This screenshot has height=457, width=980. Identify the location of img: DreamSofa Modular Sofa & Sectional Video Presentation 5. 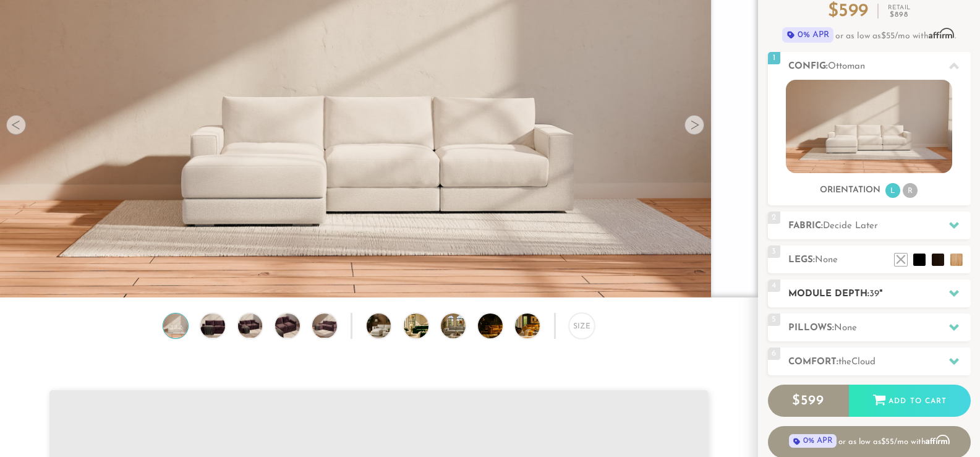
(537, 326).